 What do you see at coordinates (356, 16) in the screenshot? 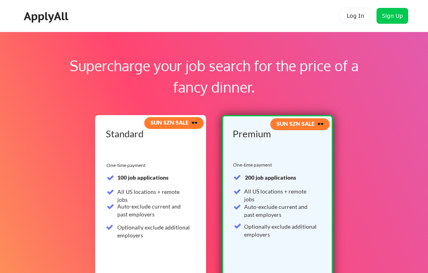
I see `button: Log In` at bounding box center [356, 16].